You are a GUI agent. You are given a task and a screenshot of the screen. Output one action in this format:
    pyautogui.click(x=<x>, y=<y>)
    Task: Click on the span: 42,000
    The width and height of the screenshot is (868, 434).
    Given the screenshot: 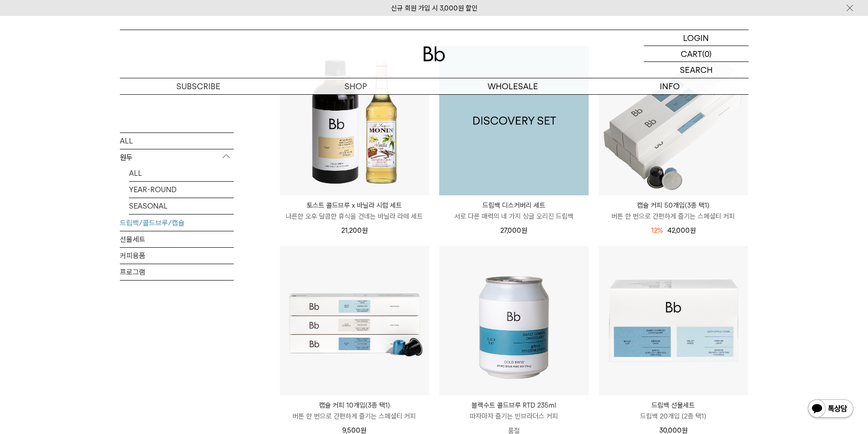 What is the action you would take?
    pyautogui.click(x=682, y=230)
    